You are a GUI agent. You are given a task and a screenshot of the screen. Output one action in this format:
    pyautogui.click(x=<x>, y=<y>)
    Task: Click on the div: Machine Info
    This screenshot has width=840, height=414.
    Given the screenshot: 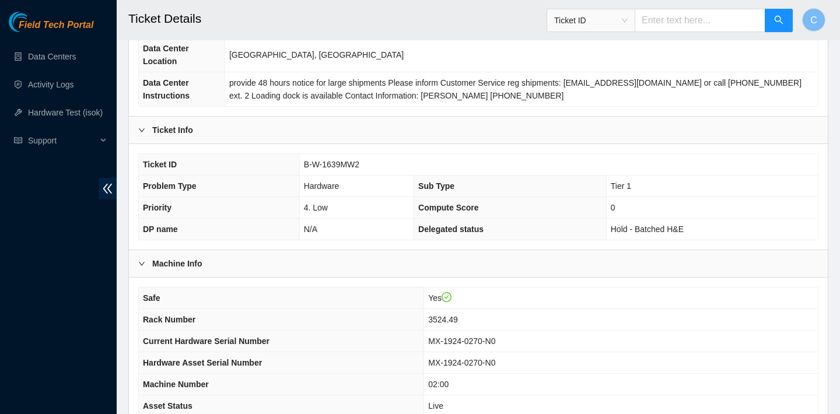 What is the action you would take?
    pyautogui.click(x=479, y=264)
    